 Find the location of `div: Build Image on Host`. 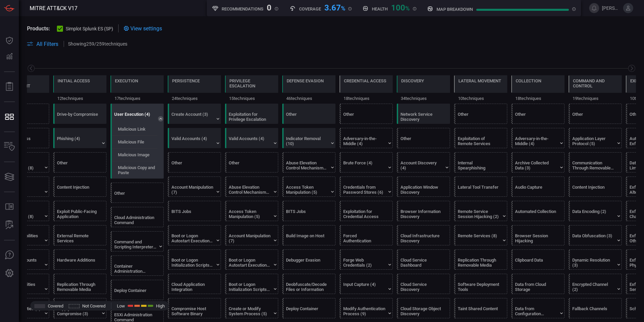

div: Build Image on Host is located at coordinates (307, 238).